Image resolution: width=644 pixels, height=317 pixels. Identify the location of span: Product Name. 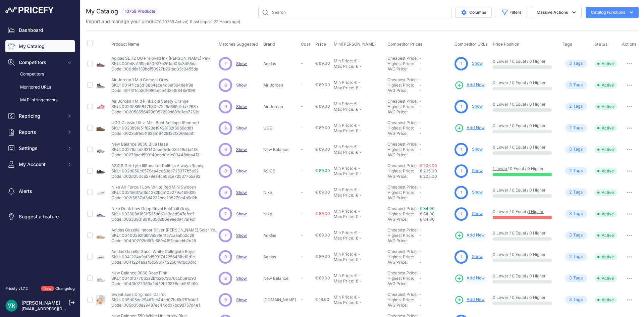
(125, 44).